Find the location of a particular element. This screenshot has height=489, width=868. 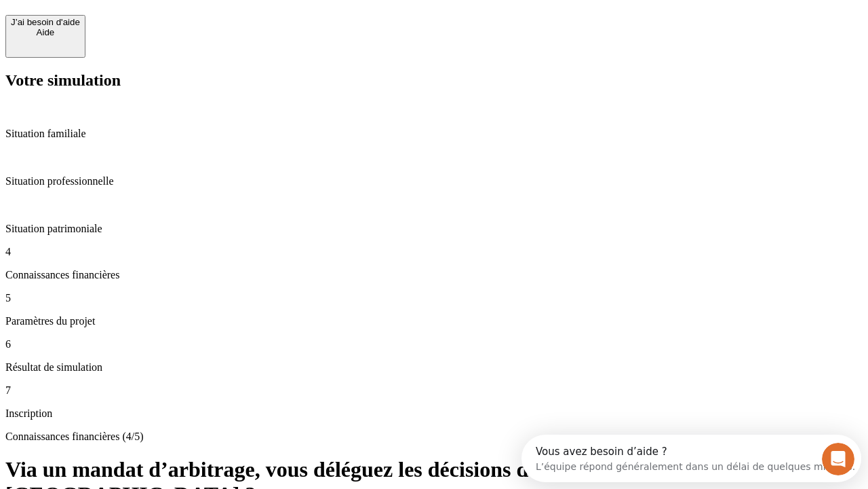

div: Vous avez besoin d’aide ? is located at coordinates (173, 17).